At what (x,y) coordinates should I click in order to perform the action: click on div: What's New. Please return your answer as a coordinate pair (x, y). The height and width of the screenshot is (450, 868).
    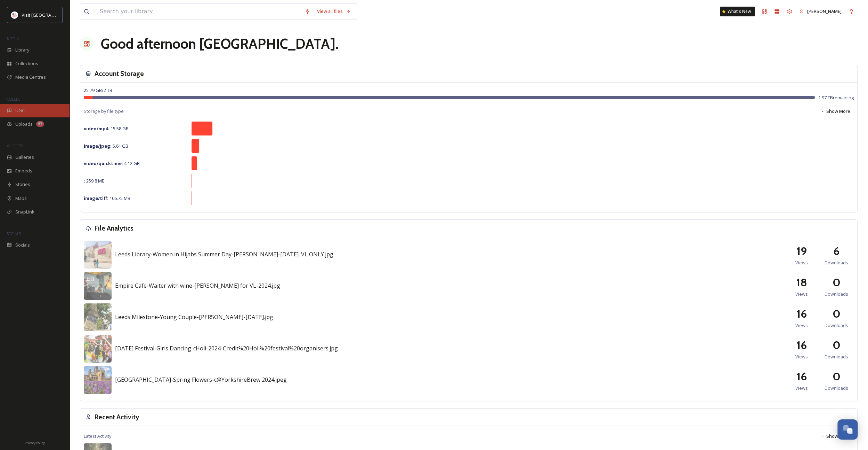
    Looking at the image, I should click on (737, 12).